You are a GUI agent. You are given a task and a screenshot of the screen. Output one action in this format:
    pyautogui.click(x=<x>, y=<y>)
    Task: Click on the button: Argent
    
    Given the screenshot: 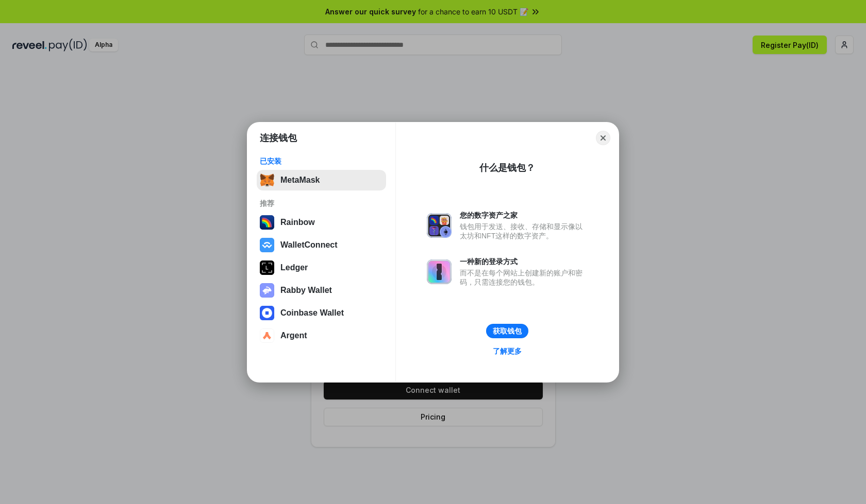 What is the action you would take?
    pyautogui.click(x=321, y=336)
    